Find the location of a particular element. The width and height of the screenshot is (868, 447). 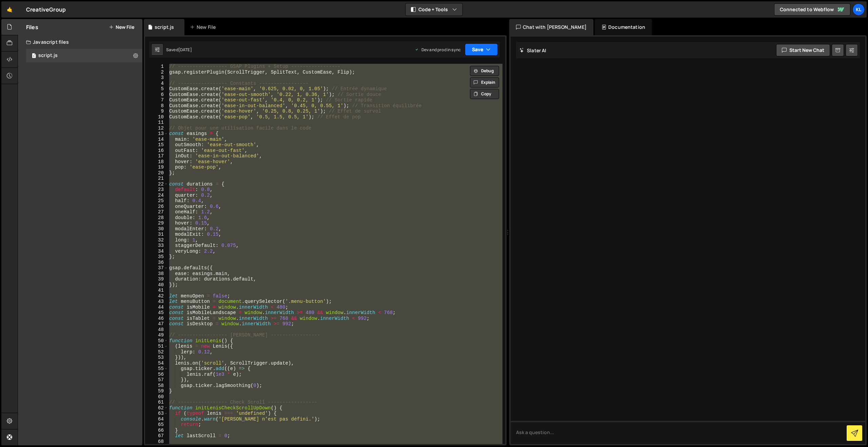

button: Debug is located at coordinates (484, 71).